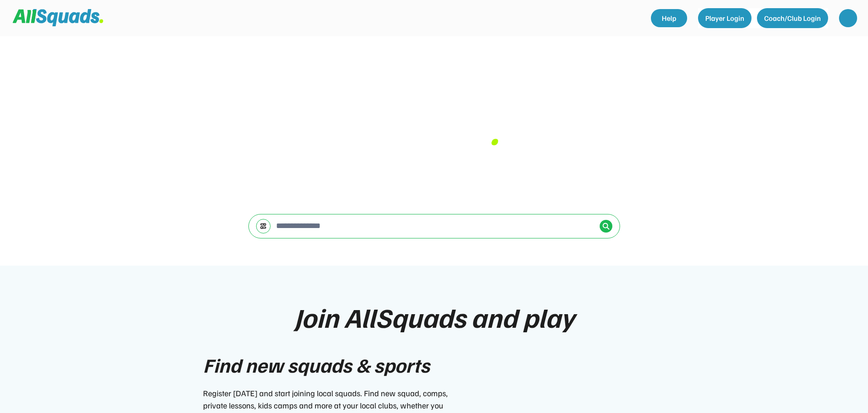  I want to click on img: Squad%20Logo.svg, so click(58, 18).